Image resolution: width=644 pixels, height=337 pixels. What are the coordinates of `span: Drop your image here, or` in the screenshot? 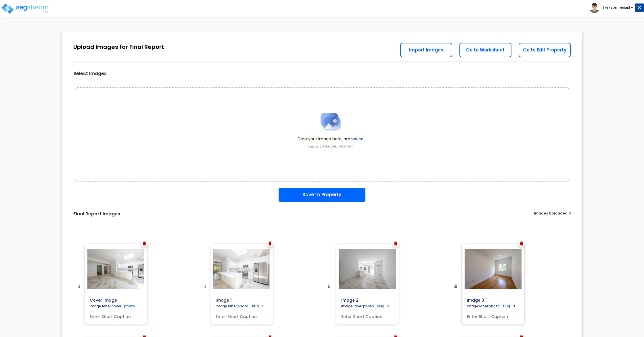 It's located at (330, 139).